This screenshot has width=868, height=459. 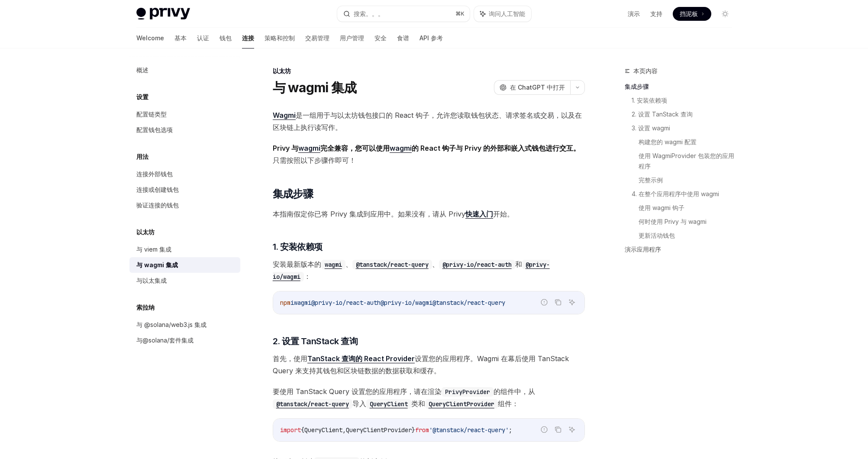 I want to click on a: 食谱, so click(x=403, y=38).